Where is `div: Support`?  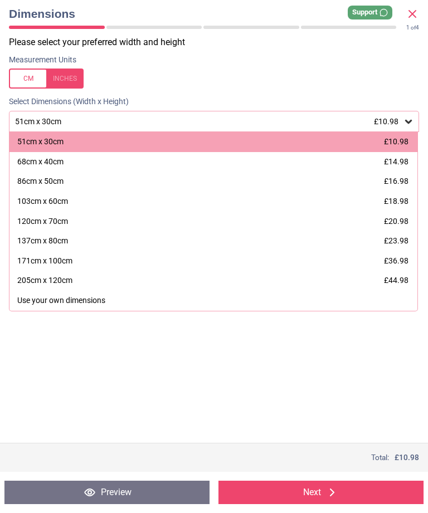 div: Support is located at coordinates (370, 12).